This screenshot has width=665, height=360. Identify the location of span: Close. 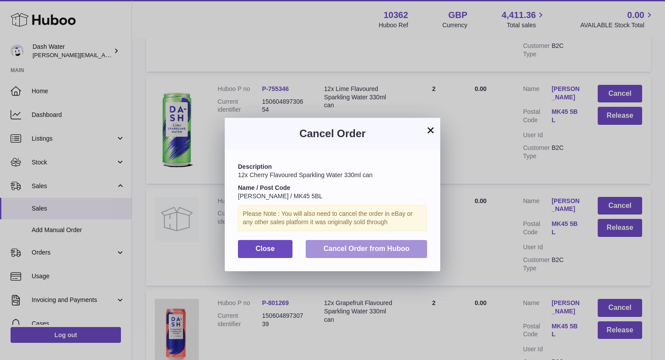
(265, 248).